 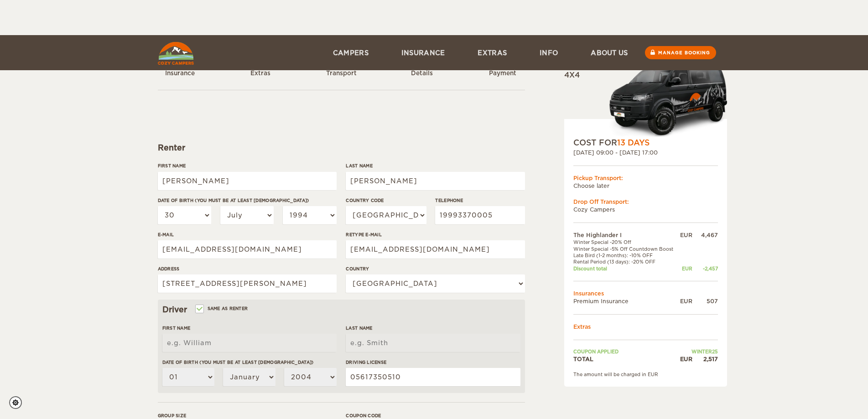 I want to click on a: Cookie settings, so click(x=18, y=402).